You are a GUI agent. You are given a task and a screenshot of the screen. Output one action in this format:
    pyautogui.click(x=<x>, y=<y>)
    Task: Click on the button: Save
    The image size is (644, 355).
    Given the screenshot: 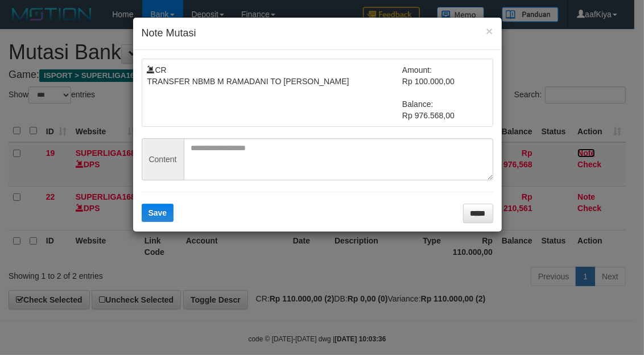 What is the action you would take?
    pyautogui.click(x=158, y=213)
    